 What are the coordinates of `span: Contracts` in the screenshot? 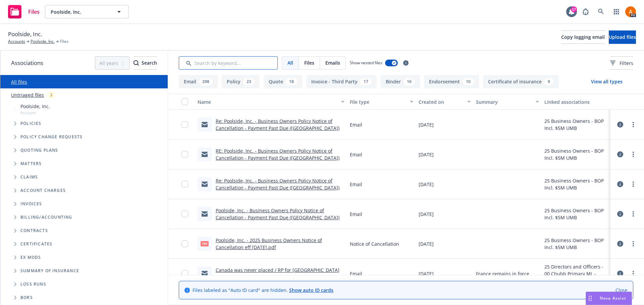 It's located at (34, 231).